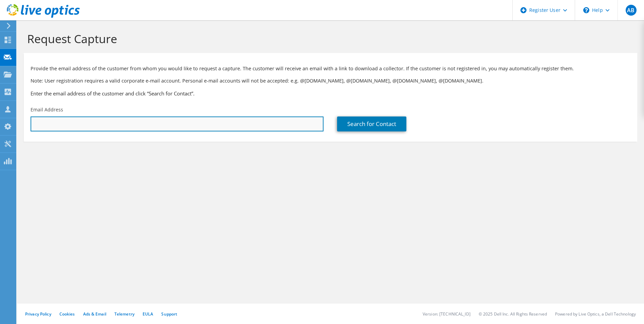 The width and height of the screenshot is (644, 324). I want to click on p: Note: User registration requires a valid corporate e-mail account. Personal e-mail accounts will ..., so click(330, 81).